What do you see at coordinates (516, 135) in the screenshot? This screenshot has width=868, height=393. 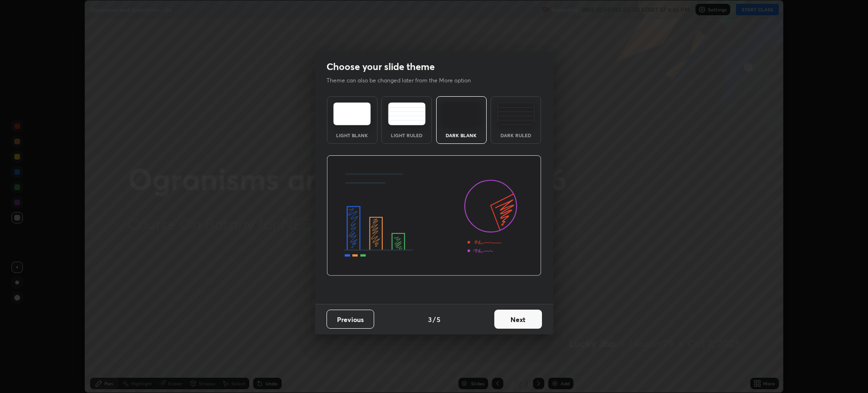 I see `div: Dark Ruled` at bounding box center [516, 135].